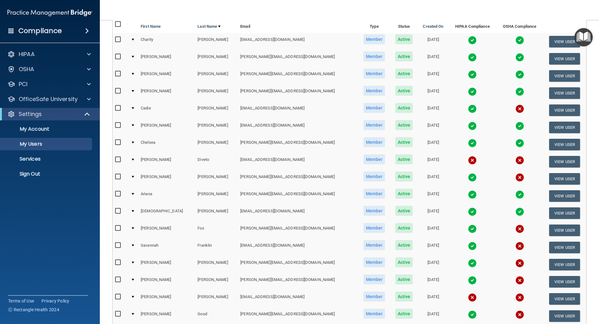 The height and width of the screenshot is (324, 599). I want to click on td: Cadie, so click(167, 110).